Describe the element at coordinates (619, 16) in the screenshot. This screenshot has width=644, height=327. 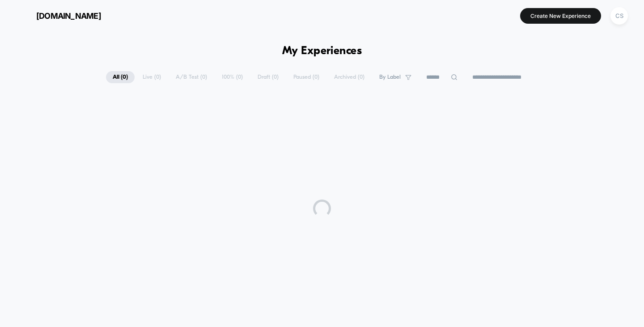
I see `button: CS` at that location.